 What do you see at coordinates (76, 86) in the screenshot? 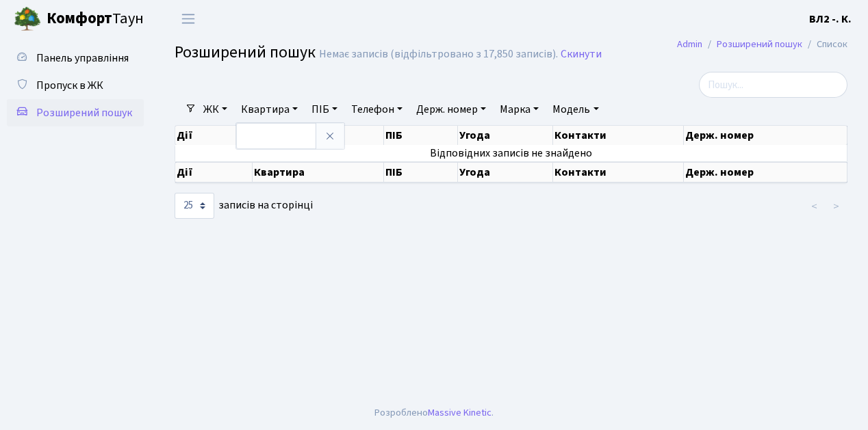
I see `a: Пропуск в ЖК` at bounding box center [76, 86].